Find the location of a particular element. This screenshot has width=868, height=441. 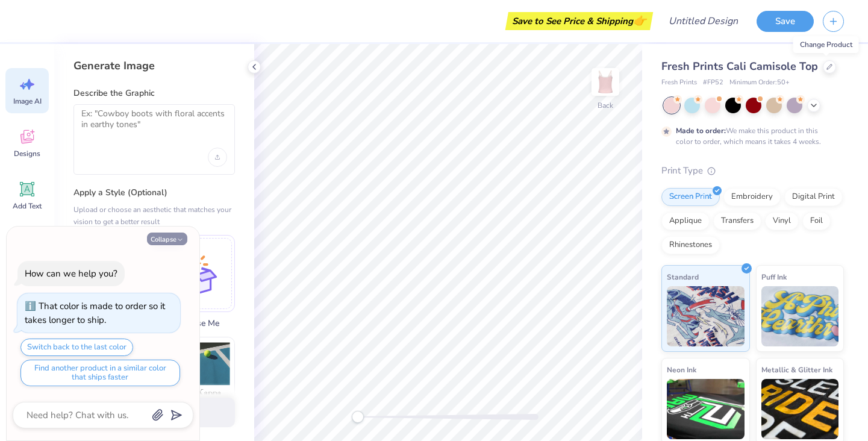

label: Apply a Style (Optional) is located at coordinates (154, 193).